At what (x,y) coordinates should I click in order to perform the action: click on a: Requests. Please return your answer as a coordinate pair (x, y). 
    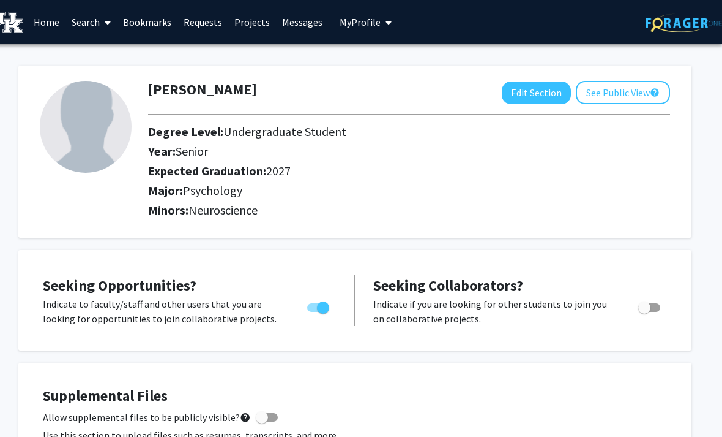
    Looking at the image, I should click on (203, 22).